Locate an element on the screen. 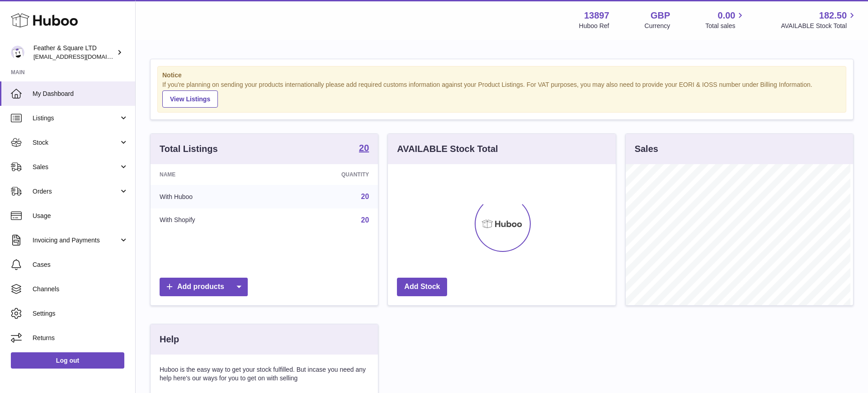 The height and width of the screenshot is (393, 868). span: Channels is located at coordinates (81, 289).